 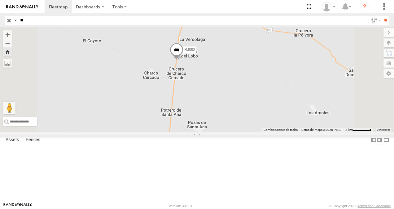 What do you see at coordinates (9, 108) in the screenshot?
I see `button: Arrastra el hombrecito naranja al mapa para abrir Street View` at bounding box center [9, 108].